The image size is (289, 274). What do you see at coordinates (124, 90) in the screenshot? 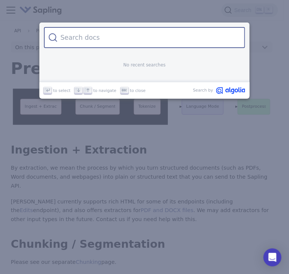
I see `svg: Escape key` at bounding box center [124, 90].